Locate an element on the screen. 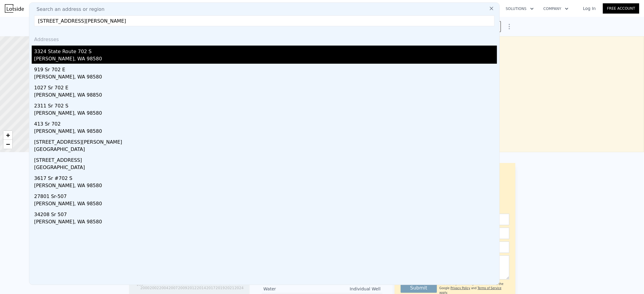 Image resolution: width=644 pixels, height=294 pixels. input: Enter an address, city, region, neighborhood or zip code is located at coordinates (264, 21).